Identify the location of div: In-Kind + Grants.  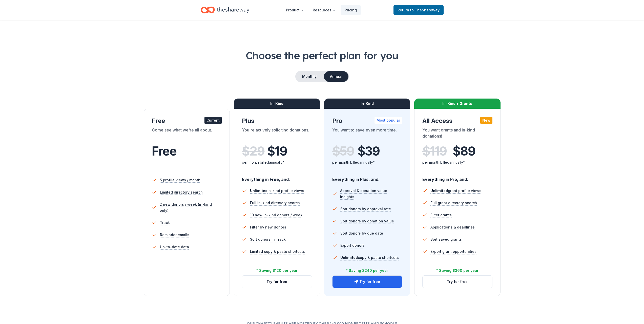
(458, 104).